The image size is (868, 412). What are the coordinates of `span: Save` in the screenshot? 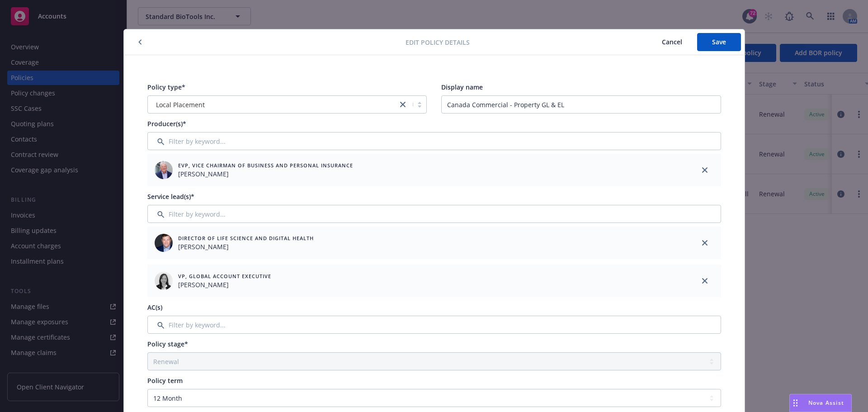 It's located at (719, 41).